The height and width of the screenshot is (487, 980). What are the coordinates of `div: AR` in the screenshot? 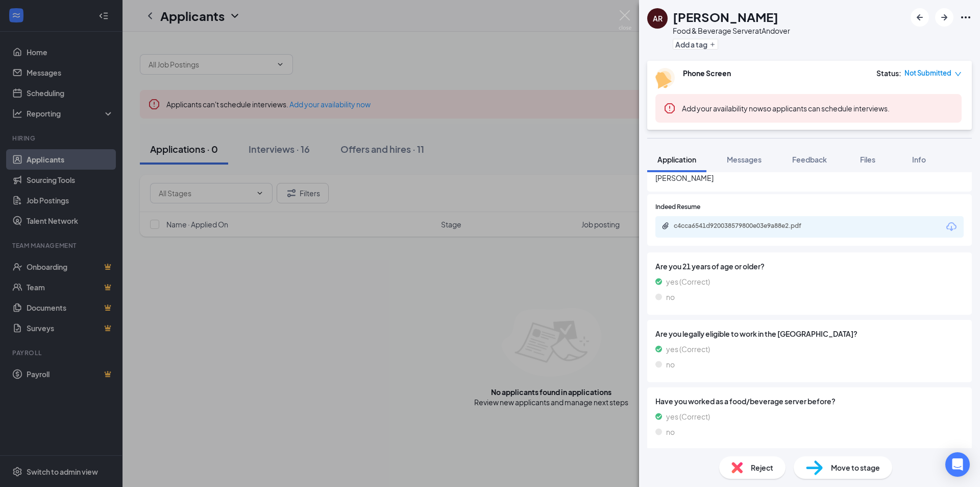 It's located at (658, 18).